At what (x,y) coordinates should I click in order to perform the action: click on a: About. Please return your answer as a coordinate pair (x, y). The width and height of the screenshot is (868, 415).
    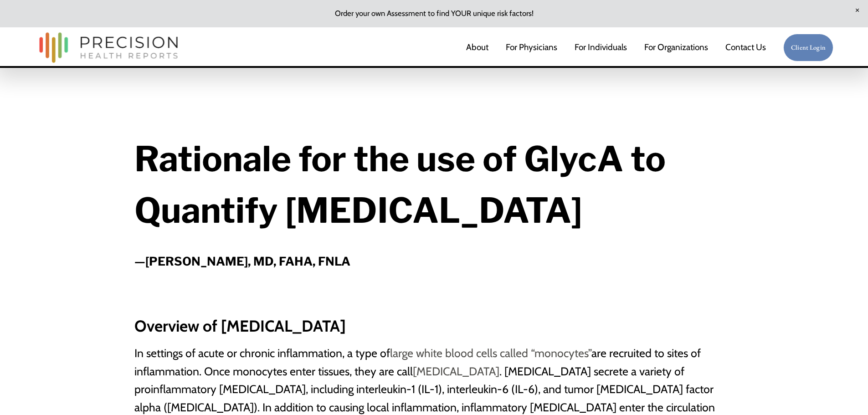
    Looking at the image, I should click on (477, 48).